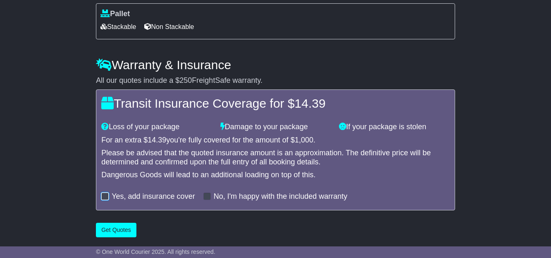  What do you see at coordinates (276, 127) in the screenshot?
I see `div: Damage to your package` at bounding box center [276, 127].